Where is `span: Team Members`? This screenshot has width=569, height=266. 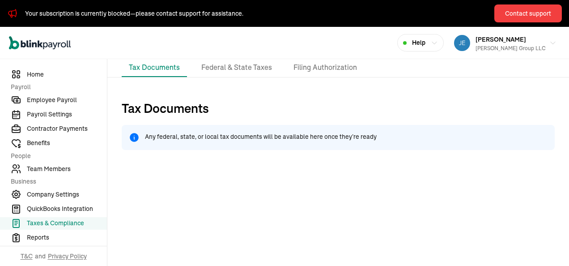
span: Team Members is located at coordinates (67, 169).